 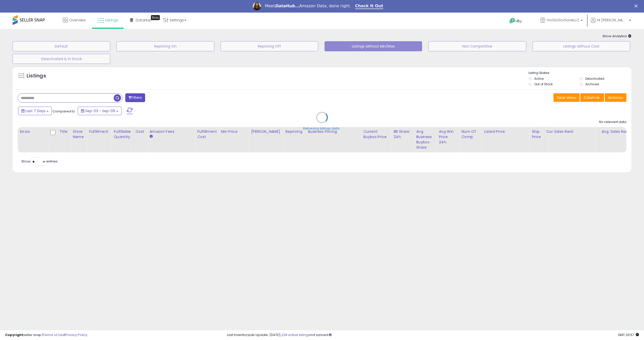 What do you see at coordinates (143, 20) in the screenshot?
I see `span: DataHub` at bounding box center [143, 20].